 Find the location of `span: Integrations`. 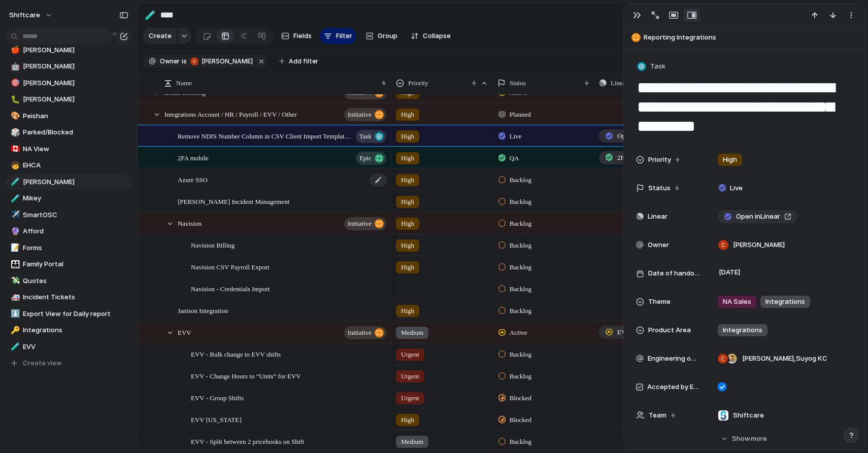

span: Integrations is located at coordinates (743, 330).